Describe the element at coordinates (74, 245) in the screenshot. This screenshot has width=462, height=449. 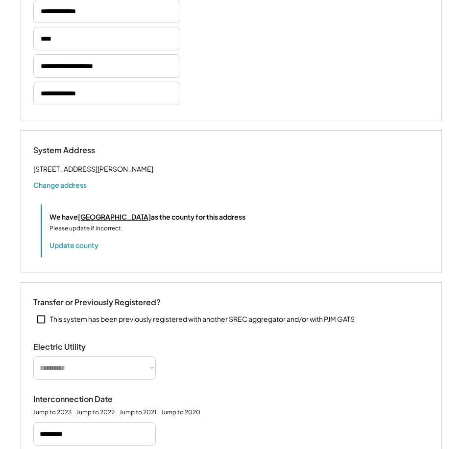
I see `button: Update county` at that location.